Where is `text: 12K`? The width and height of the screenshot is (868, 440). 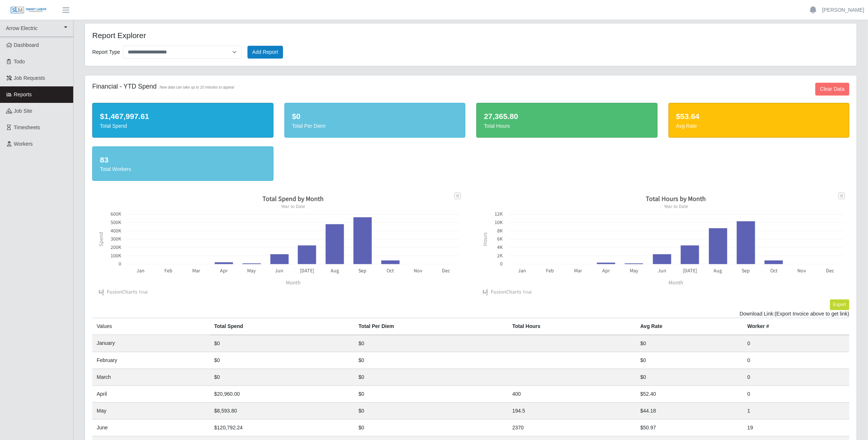
text: 12K is located at coordinates (498, 214).